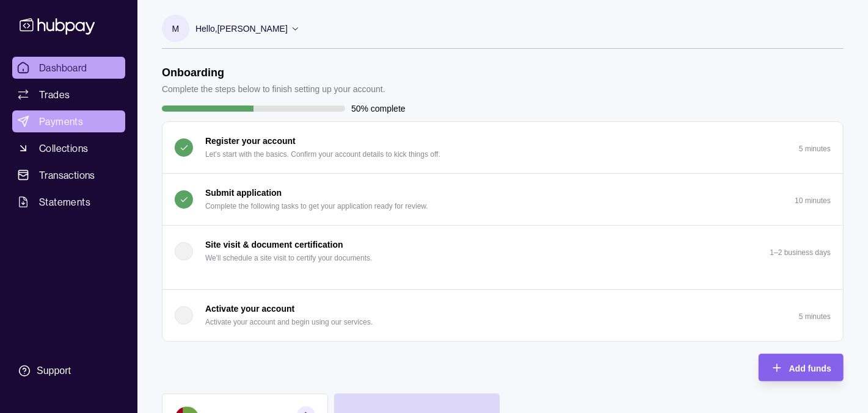 The height and width of the screenshot is (413, 868). Describe the element at coordinates (67, 175) in the screenshot. I see `span: Transactions` at that location.